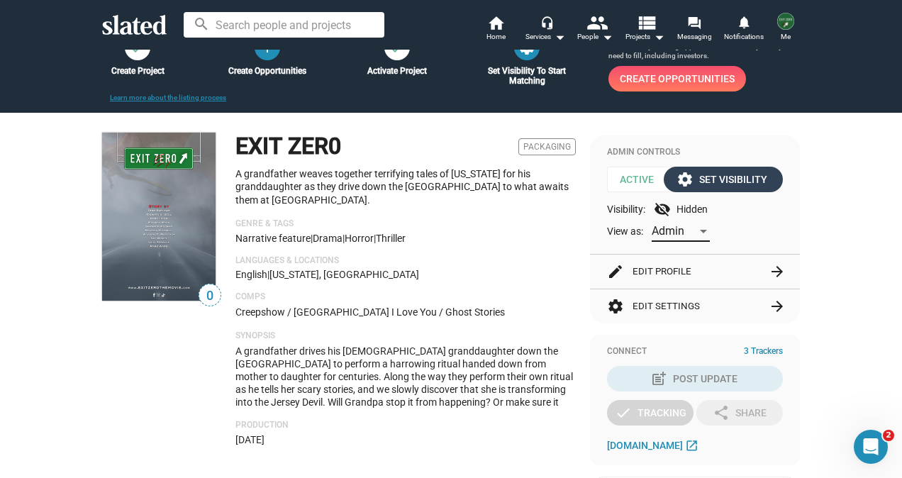  What do you see at coordinates (595, 30) in the screenshot?
I see `button: People` at bounding box center [595, 30].